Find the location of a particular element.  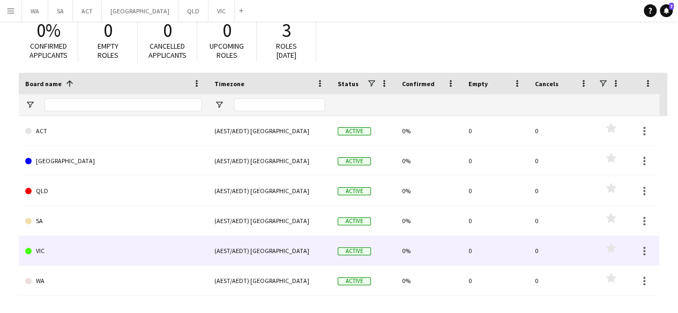

button: VIC is located at coordinates (221, 11).